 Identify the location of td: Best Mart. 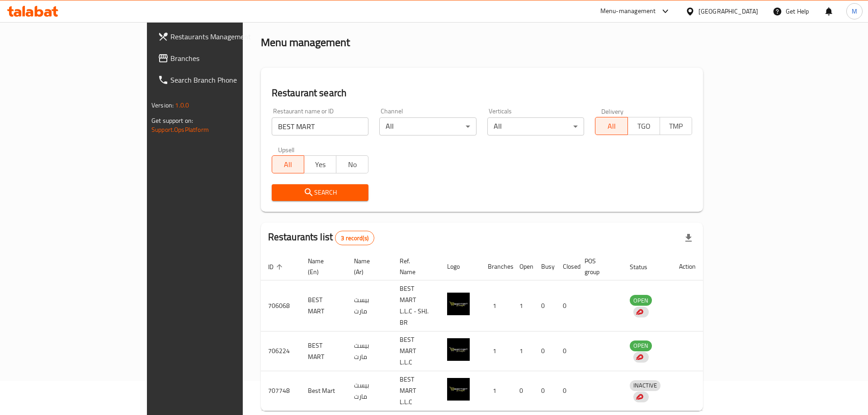
(323, 391).